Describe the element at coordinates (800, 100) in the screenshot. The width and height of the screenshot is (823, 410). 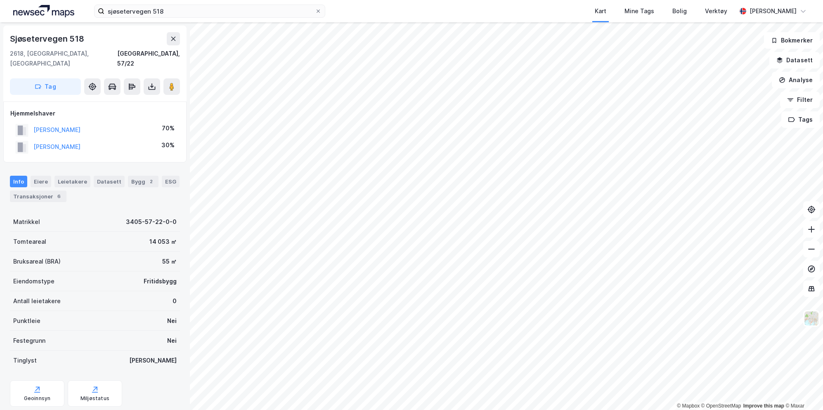
I see `button: Filter` at that location.